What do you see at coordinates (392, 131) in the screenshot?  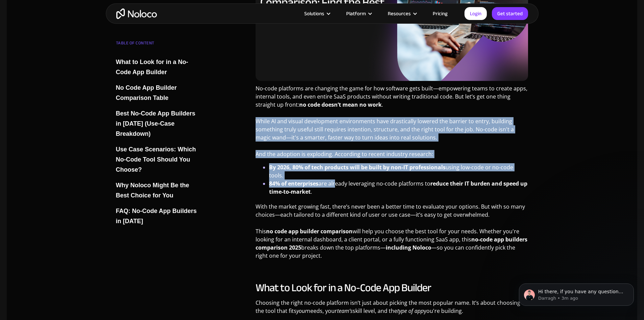 I see `p: While AI and visual development environments have drastically lowered the barrier to entry, build...` at bounding box center [392, 131].